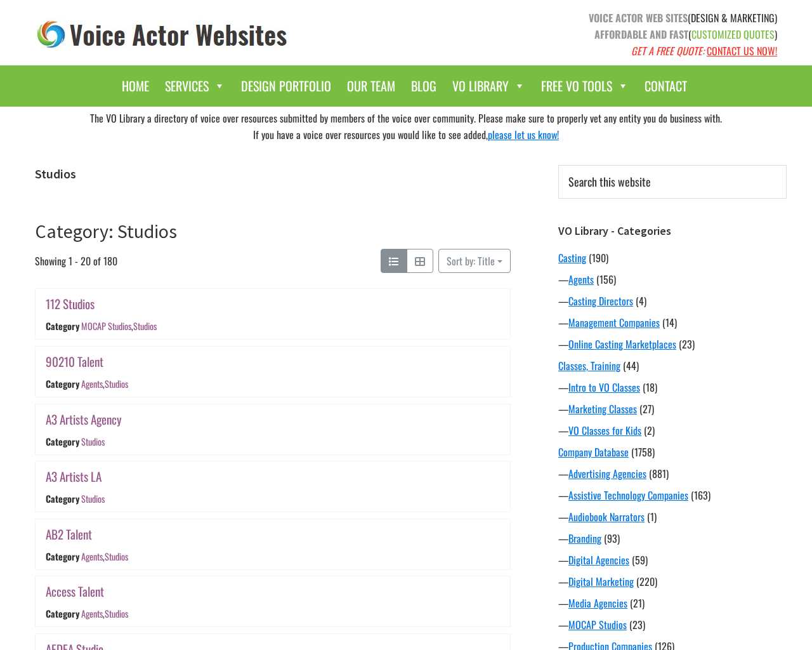 This screenshot has width=812, height=650. What do you see at coordinates (639, 559) in the screenshot?
I see `span: (59)` at bounding box center [639, 559].